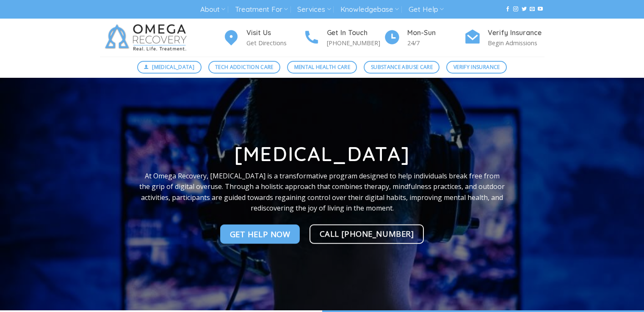  Describe the element at coordinates (369, 9) in the screenshot. I see `a: Knowledgebase` at that location.